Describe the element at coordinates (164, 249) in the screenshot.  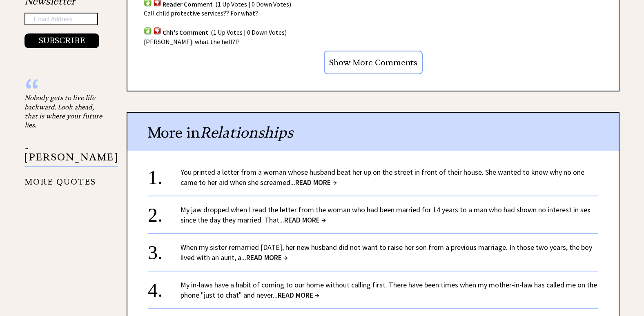
I see `div: 3.` at that location.